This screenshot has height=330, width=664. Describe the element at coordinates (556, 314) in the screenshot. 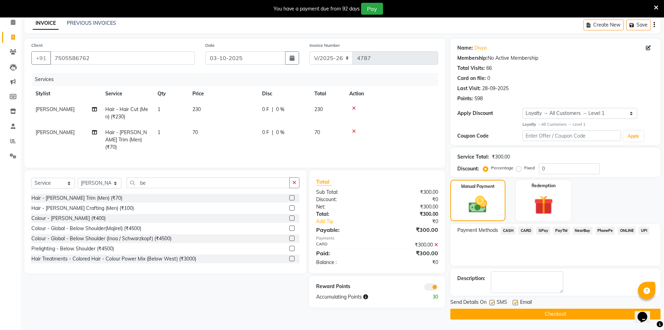

I see `button: Checkout` at that location.